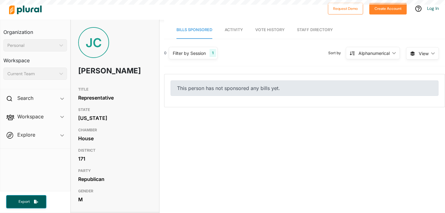 The width and height of the screenshot is (445, 213). Describe the element at coordinates (388, 8) in the screenshot. I see `a: Create Account` at that location.